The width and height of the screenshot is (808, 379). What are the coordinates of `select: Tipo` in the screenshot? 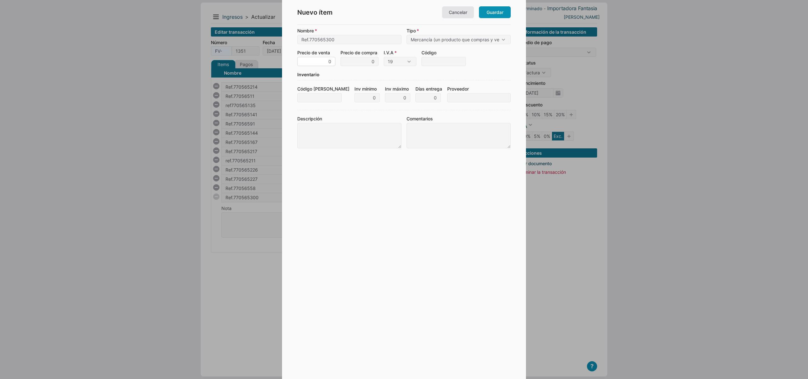 It's located at (458, 39).